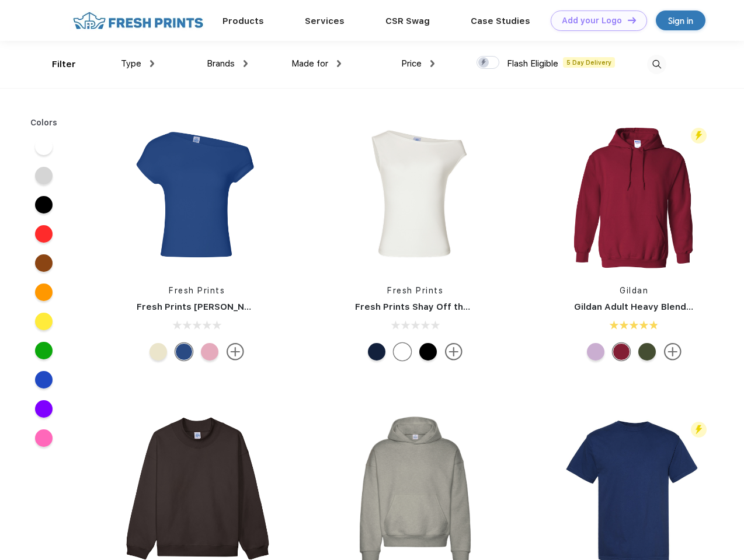 Image resolution: width=744 pixels, height=560 pixels. Describe the element at coordinates (681, 20) in the screenshot. I see `div: Sign in` at that location.